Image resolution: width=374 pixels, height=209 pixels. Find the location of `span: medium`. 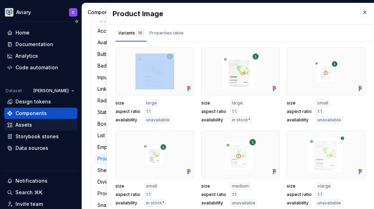

span: medium is located at coordinates (240, 186).